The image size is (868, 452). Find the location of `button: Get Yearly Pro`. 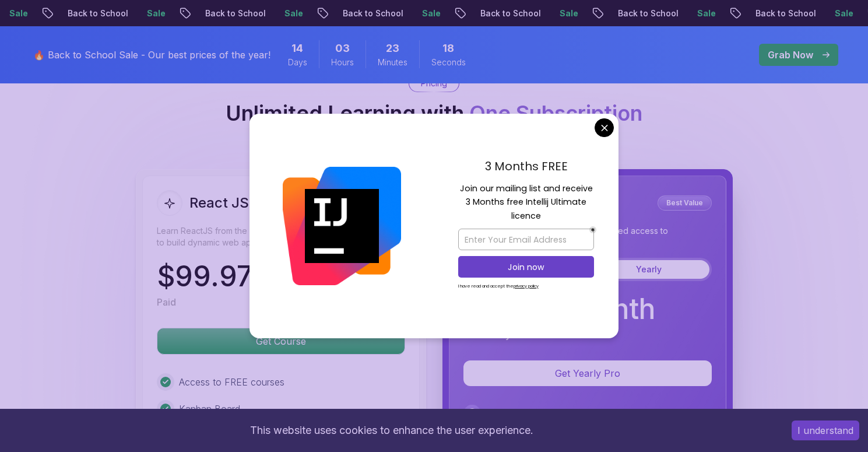

button: Get Yearly Pro is located at coordinates (588, 373).